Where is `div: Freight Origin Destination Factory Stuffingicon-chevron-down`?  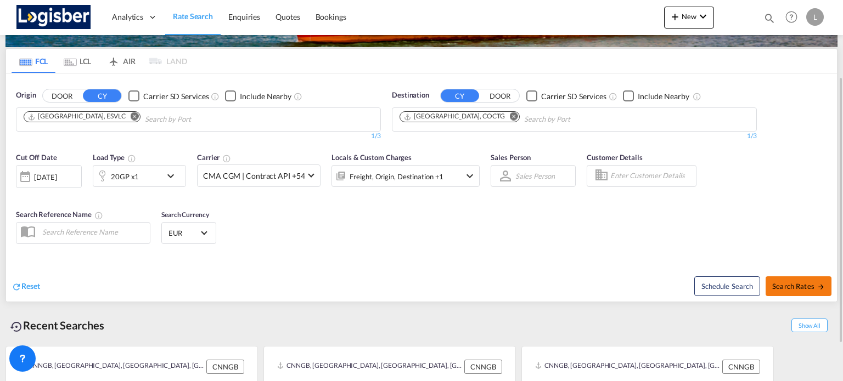 div: Freight Origin Destination Factory Stuffingicon-chevron-down is located at coordinates (406, 176).